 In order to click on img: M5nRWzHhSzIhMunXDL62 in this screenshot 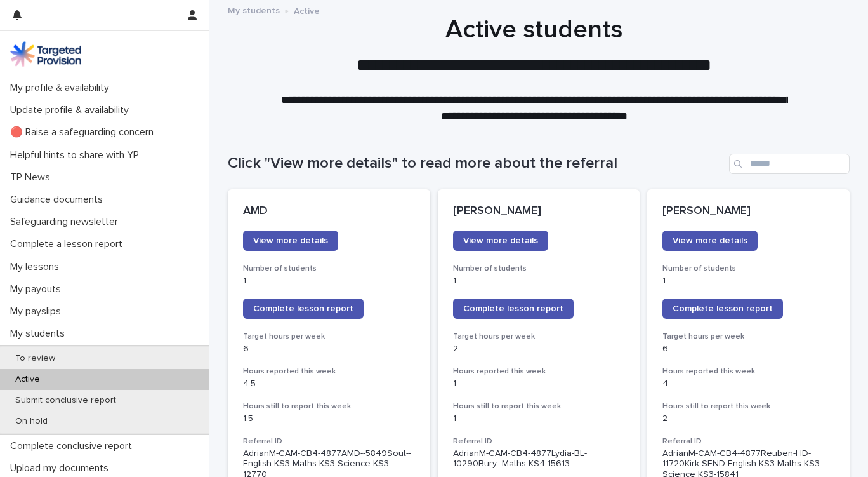, I will do `click(46, 54)`.